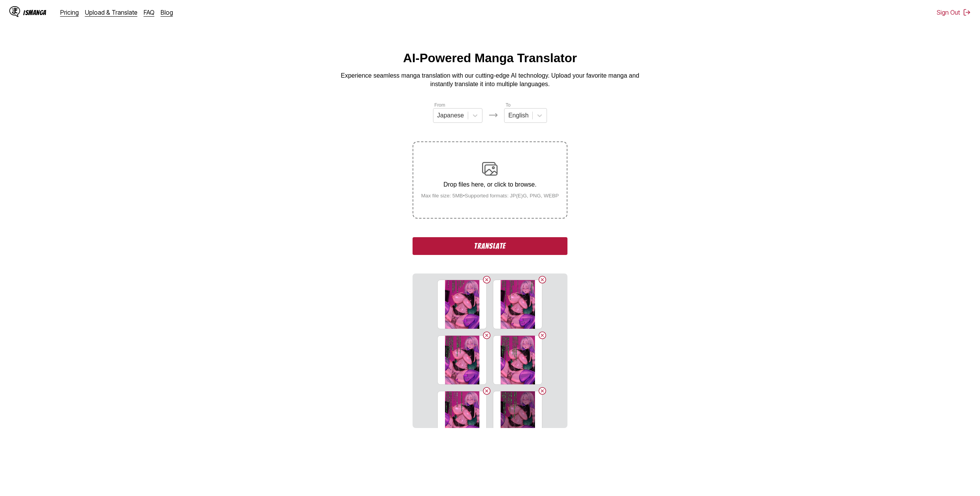 Image resolution: width=980 pixels, height=496 pixels. Describe the element at coordinates (954, 12) in the screenshot. I see `button: Sign Out` at that location.